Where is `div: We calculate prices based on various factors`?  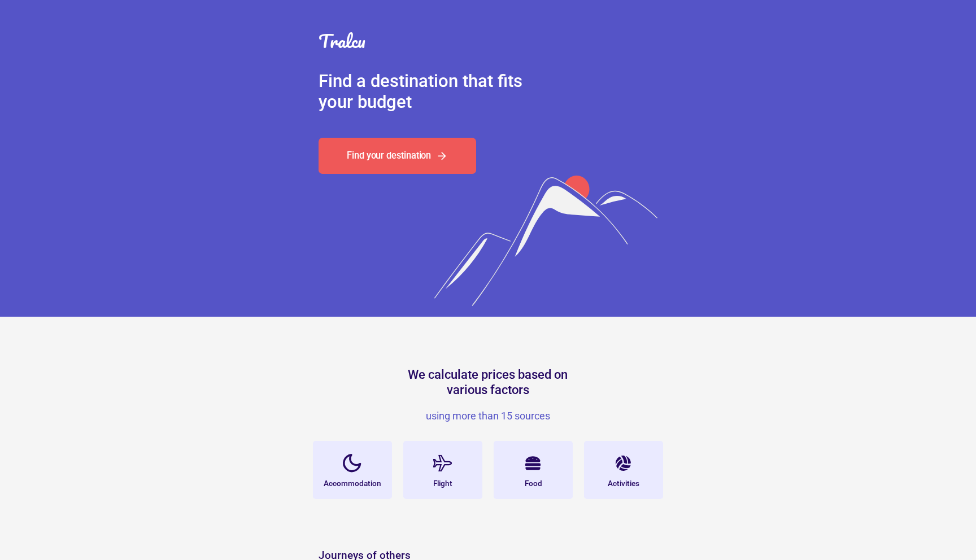 div: We calculate prices based on various factors is located at coordinates (488, 383).